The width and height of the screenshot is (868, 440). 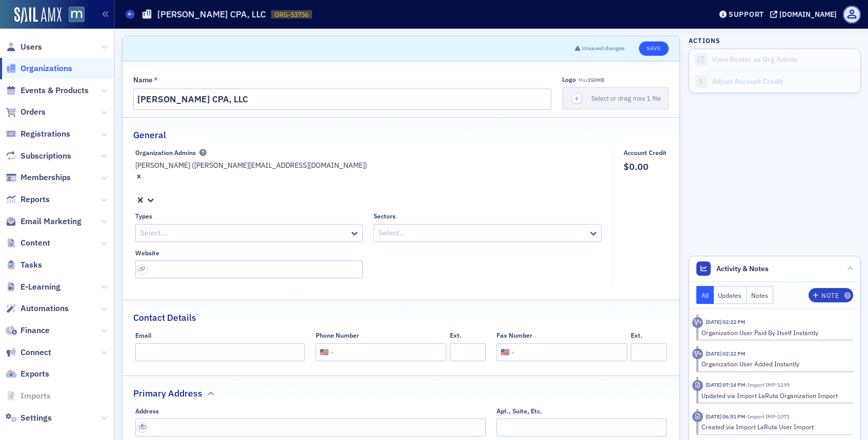 I want to click on span: Profile, so click(x=852, y=14).